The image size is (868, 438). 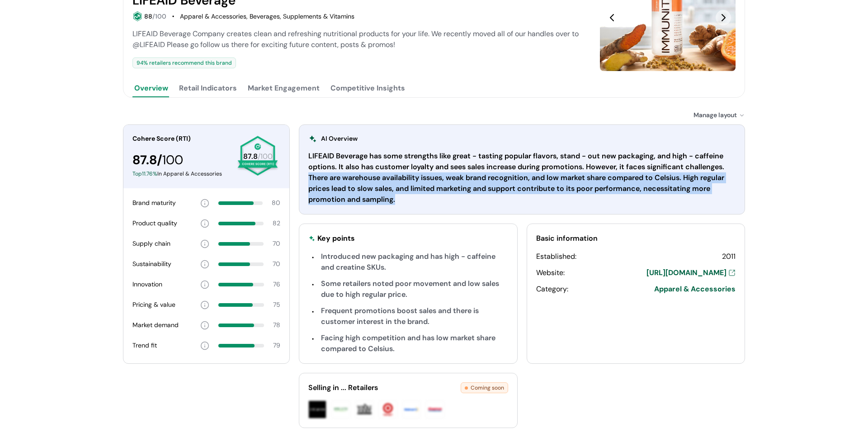 What do you see at coordinates (410, 289) in the screenshot?
I see `span: Some retailers noted poor movement and low sales due to high regular price.` at bounding box center [410, 289].